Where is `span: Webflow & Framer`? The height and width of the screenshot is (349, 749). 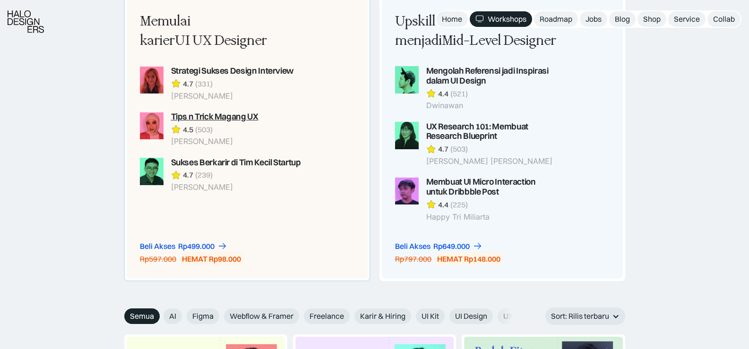
span: Webflow & Framer is located at coordinates (261, 316).